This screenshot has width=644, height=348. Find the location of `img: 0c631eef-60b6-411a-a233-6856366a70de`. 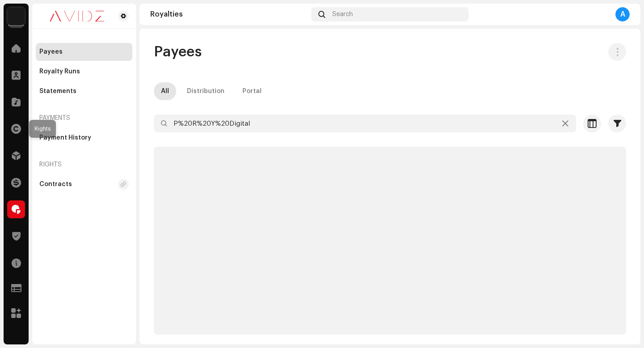

img: 0c631eef-60b6-411a-a233-6856366a70de is located at coordinates (77, 16).